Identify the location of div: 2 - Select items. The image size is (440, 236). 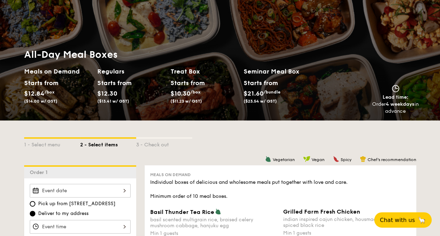
(108, 143).